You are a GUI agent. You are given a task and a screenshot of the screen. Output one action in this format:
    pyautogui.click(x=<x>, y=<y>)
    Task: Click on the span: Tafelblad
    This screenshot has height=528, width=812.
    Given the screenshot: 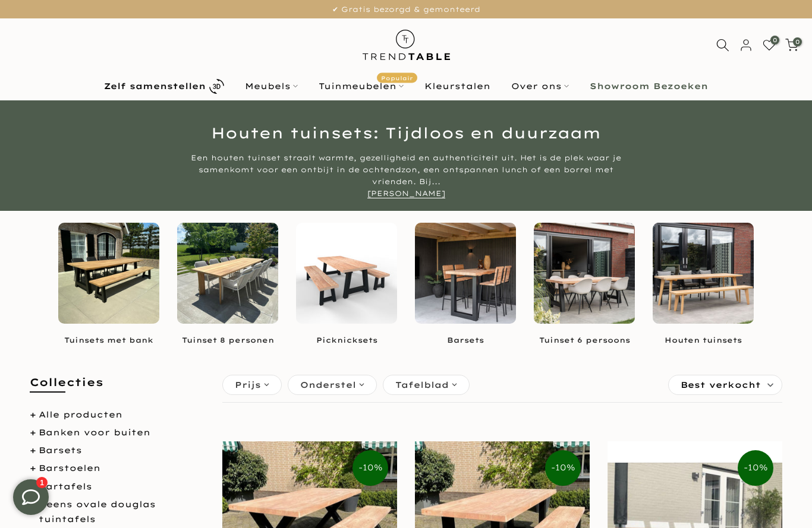 What is the action you would take?
    pyautogui.click(x=422, y=385)
    